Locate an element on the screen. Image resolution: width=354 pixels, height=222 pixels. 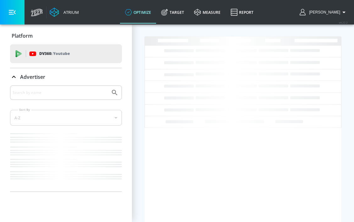
nav: list of Advertiser is located at coordinates (66, 161).